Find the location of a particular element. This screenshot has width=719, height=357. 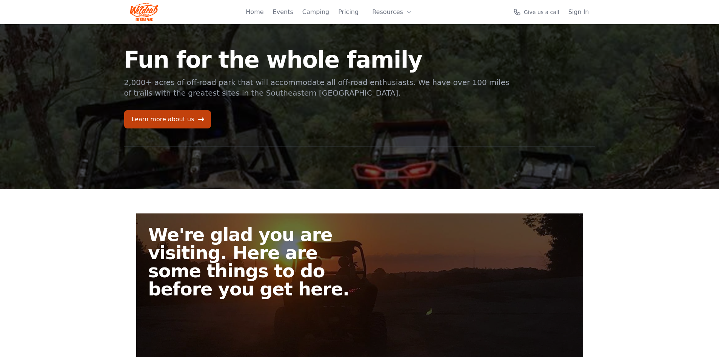

button: Resources is located at coordinates (392, 12).